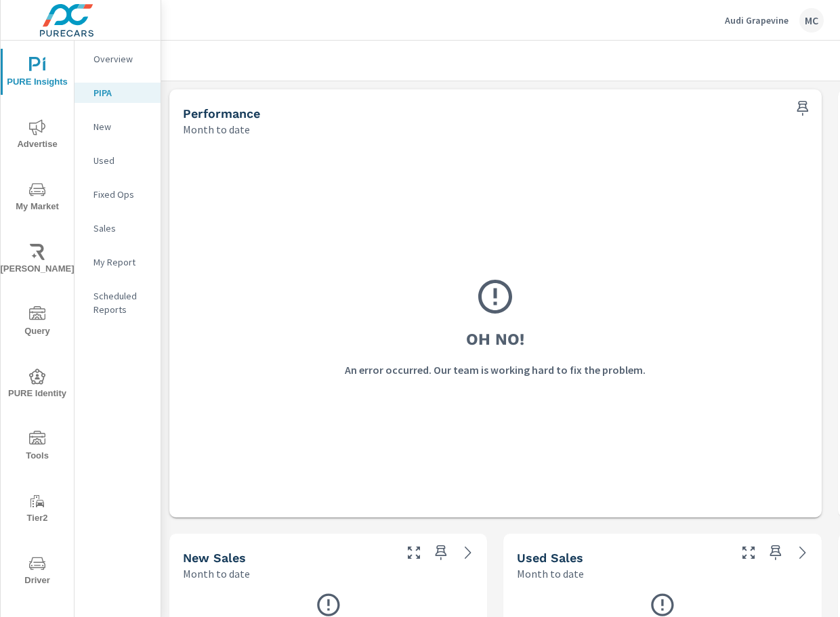  Describe the element at coordinates (121, 194) in the screenshot. I see `p: Fixed Ops` at that location.